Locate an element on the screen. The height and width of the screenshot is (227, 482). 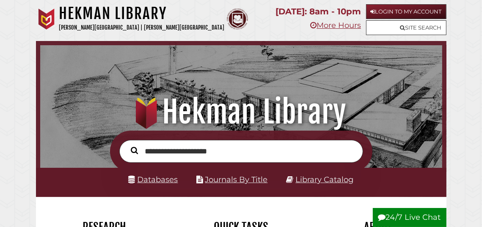
a: Databases is located at coordinates (153, 180).